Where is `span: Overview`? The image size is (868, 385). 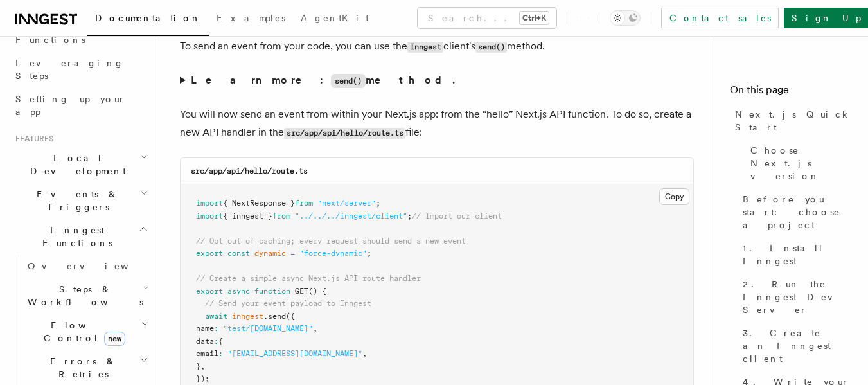 span: Overview is located at coordinates (94, 266).